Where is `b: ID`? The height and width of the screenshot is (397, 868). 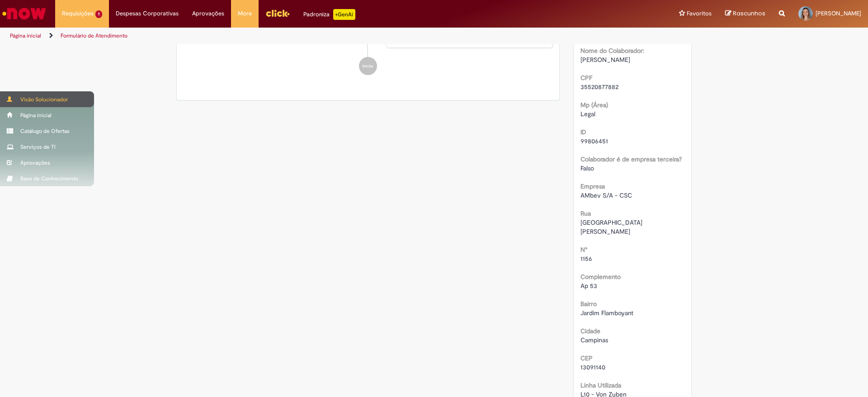
b: ID is located at coordinates (583, 132).